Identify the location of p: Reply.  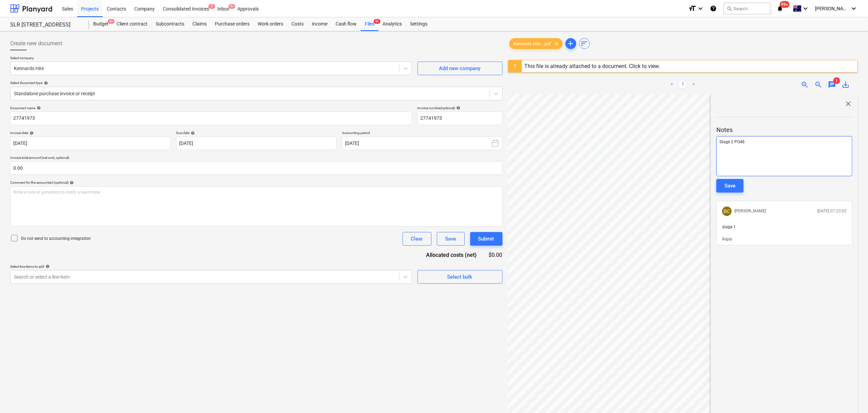
(727, 239).